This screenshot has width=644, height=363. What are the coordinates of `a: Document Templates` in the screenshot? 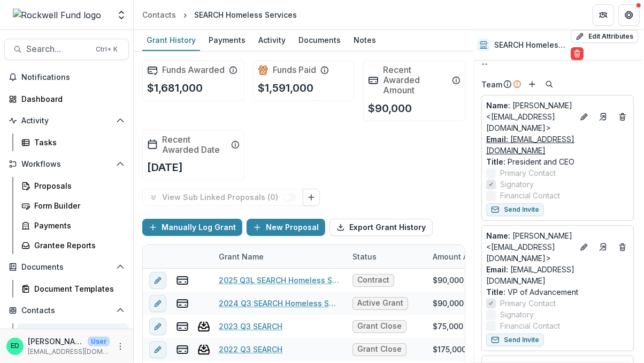 It's located at (73, 288).